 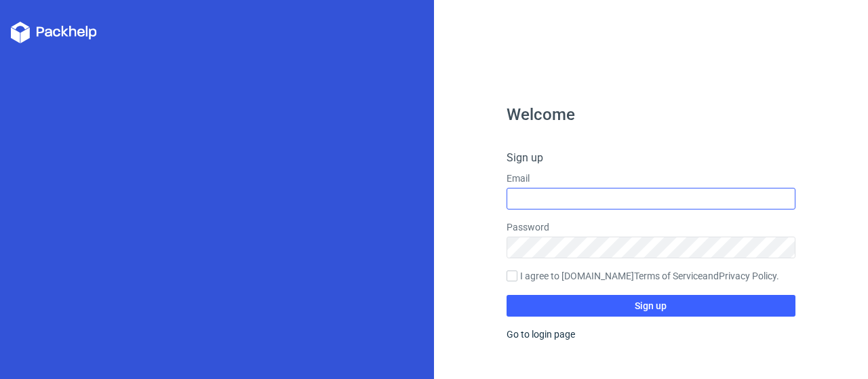 I want to click on a: Privacy Policy, so click(x=747, y=276).